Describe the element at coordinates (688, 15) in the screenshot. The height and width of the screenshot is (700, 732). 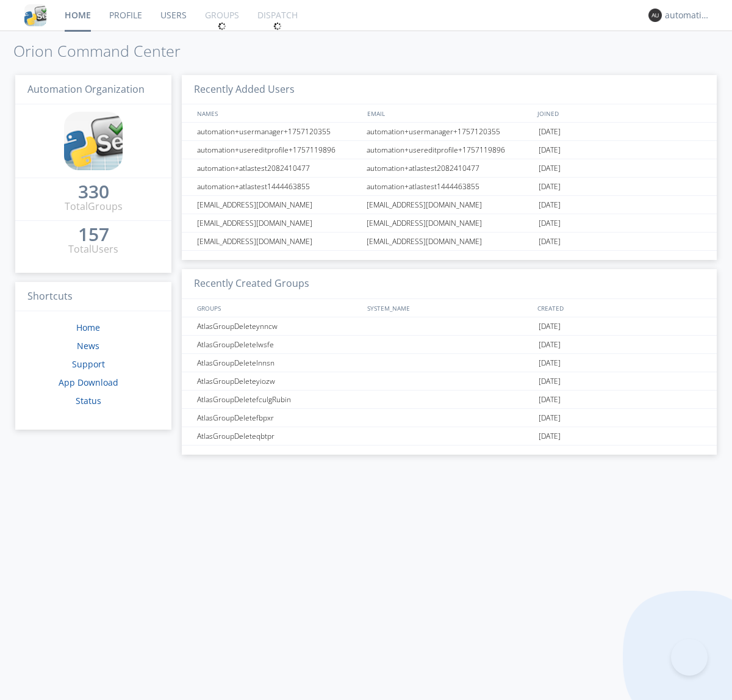
I see `div: automation+atlas0003` at that location.